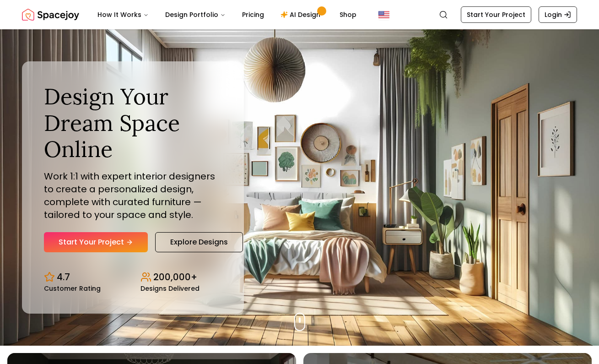  I want to click on small: Customer Rating, so click(73, 288).